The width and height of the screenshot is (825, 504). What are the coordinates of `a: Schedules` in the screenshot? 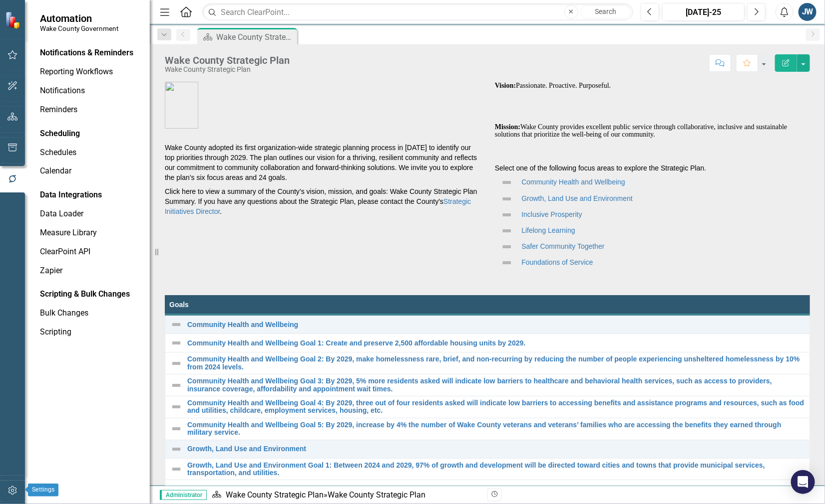 It's located at (90, 152).